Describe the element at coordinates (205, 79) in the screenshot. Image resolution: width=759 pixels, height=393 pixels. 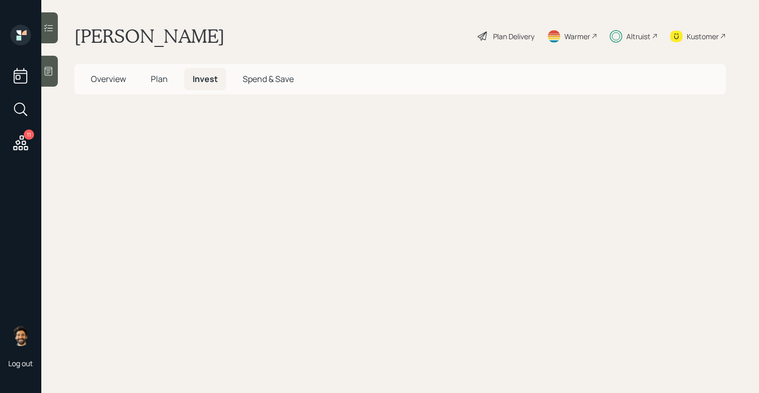
I see `span: Invest` at that location.